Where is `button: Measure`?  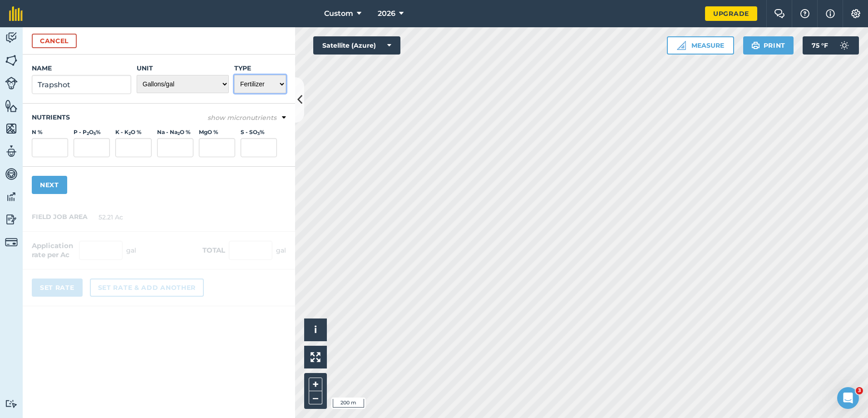
button: Measure is located at coordinates (700, 46).